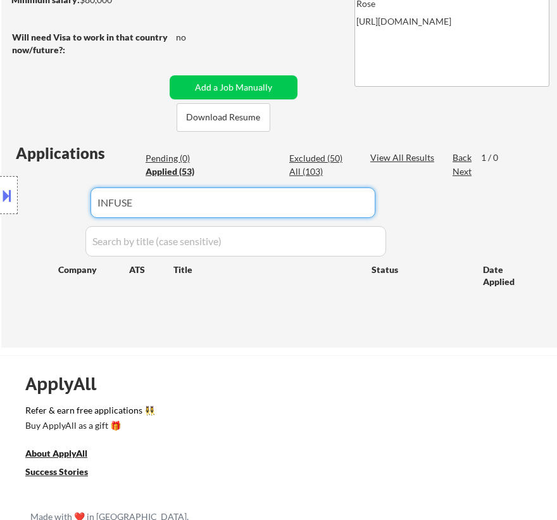 The height and width of the screenshot is (520, 557). I want to click on div: Date Applied, so click(506, 275).